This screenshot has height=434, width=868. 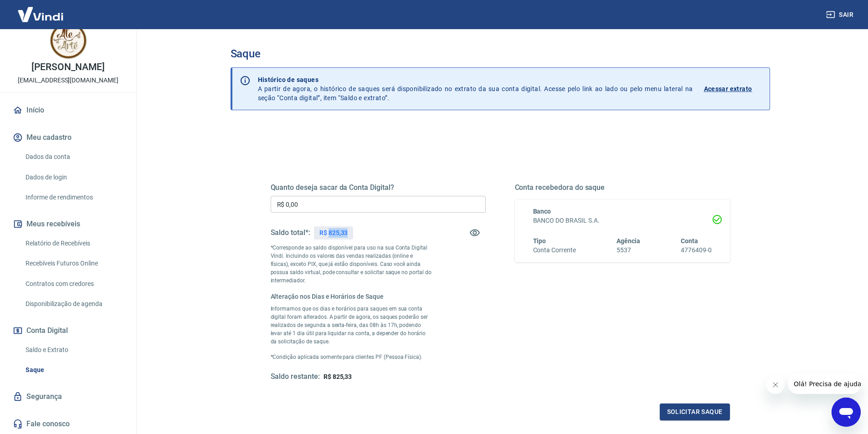 I want to click on a: Saque, so click(x=73, y=370).